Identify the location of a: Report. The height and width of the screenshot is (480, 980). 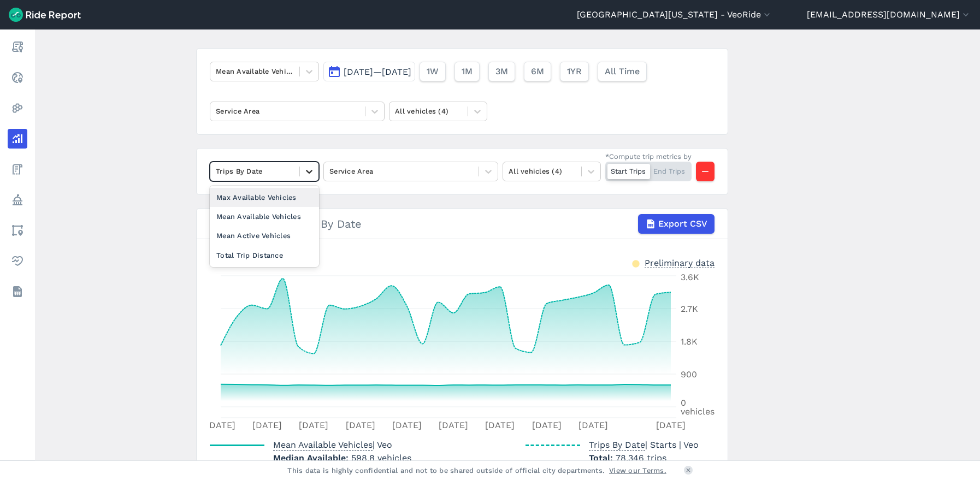
(18, 47).